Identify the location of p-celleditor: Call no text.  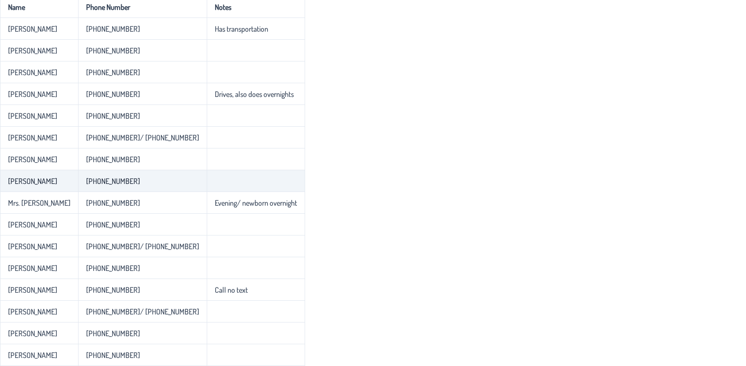
(231, 290).